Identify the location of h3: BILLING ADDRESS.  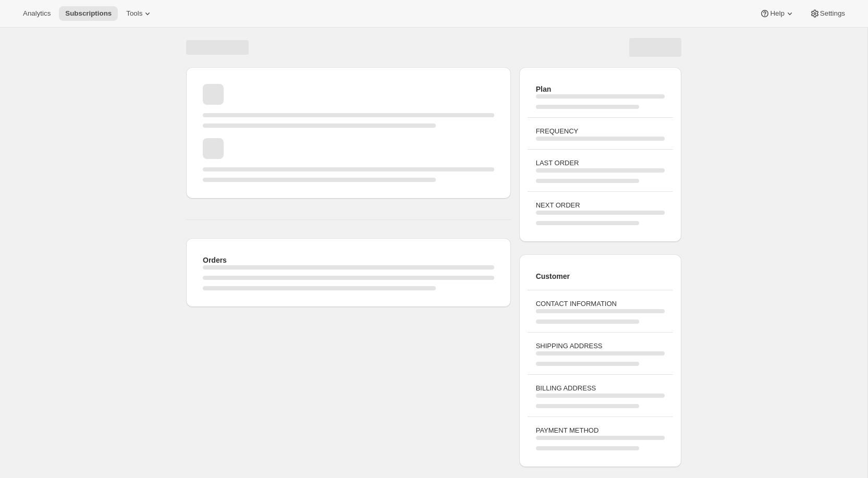
(600, 388).